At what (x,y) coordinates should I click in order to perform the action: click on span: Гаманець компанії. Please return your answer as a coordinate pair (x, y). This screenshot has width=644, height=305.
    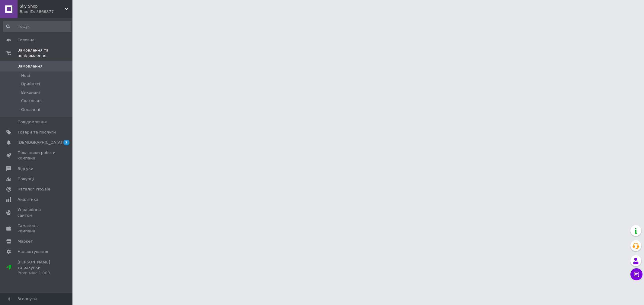
    Looking at the image, I should click on (36, 229).